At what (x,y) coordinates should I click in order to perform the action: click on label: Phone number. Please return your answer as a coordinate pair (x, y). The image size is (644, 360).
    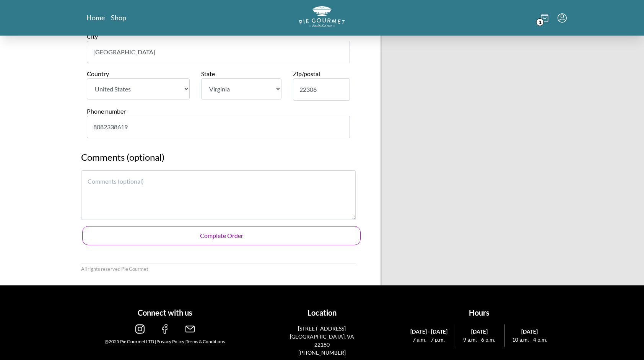
    Looking at the image, I should click on (107, 111).